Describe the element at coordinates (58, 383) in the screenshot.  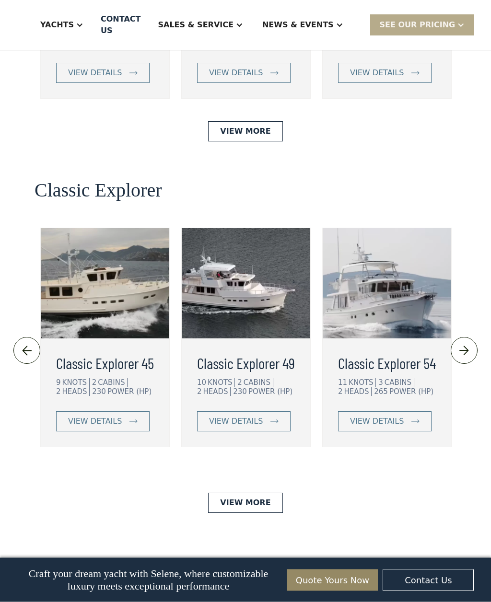
I see `div: 9` at that location.